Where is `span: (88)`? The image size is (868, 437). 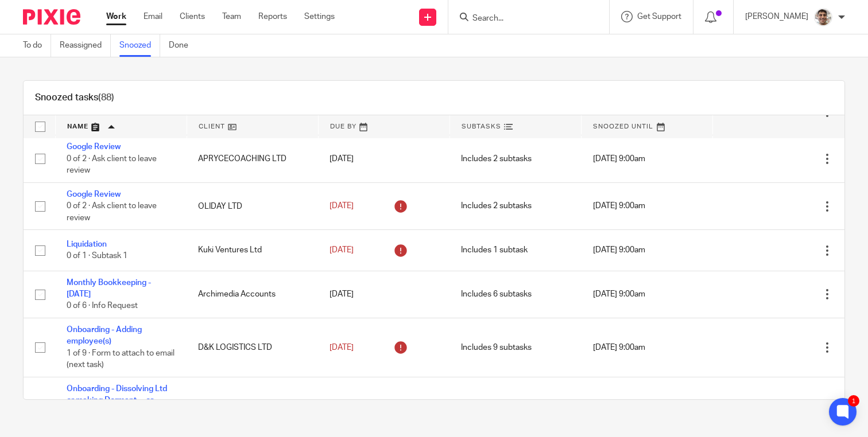 span: (88) is located at coordinates (106, 98).